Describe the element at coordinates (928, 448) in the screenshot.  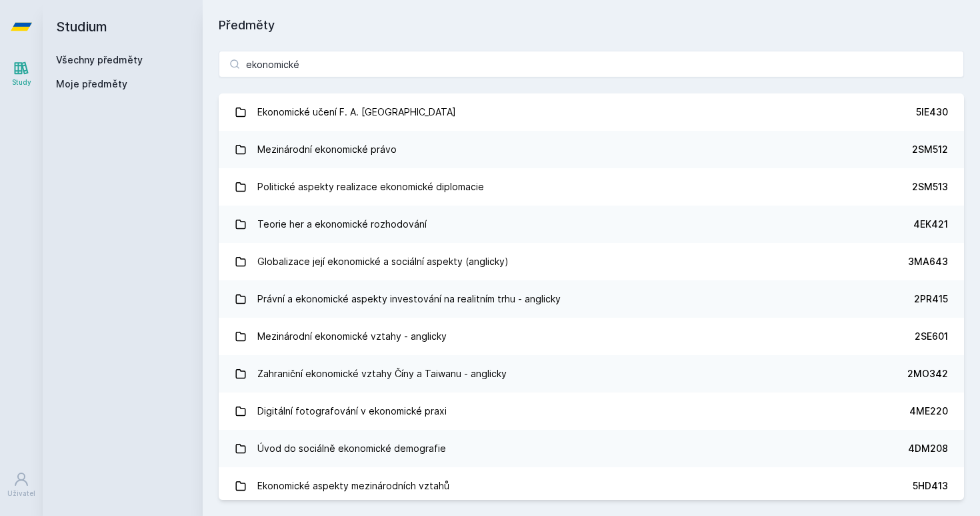
I see `div: 4DM208` at that location.